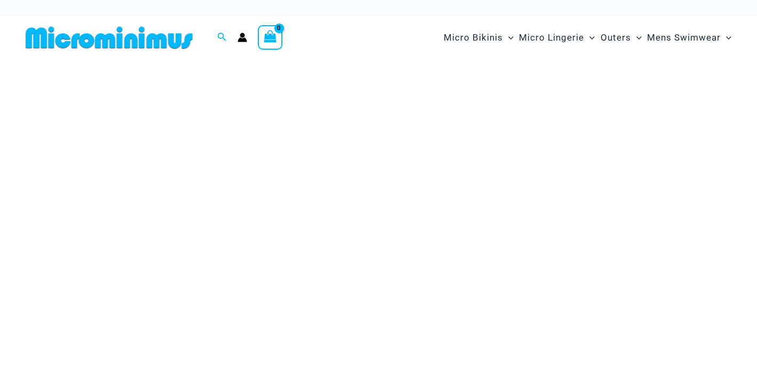 This screenshot has height=374, width=757. I want to click on nav: Site Navigation, so click(587, 37).